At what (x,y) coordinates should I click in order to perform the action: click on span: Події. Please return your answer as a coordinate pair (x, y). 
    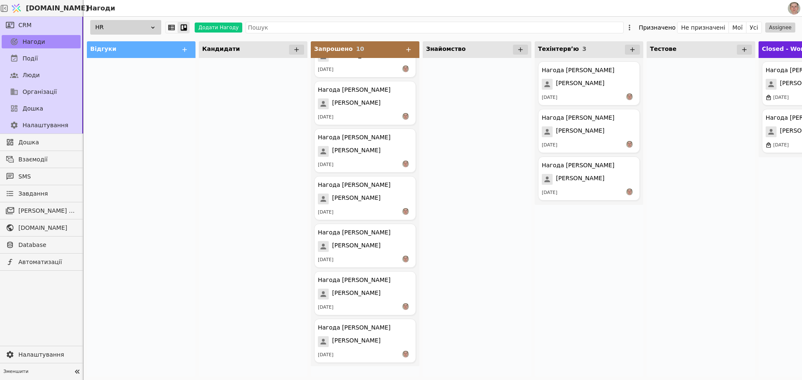
    Looking at the image, I should click on (30, 58).